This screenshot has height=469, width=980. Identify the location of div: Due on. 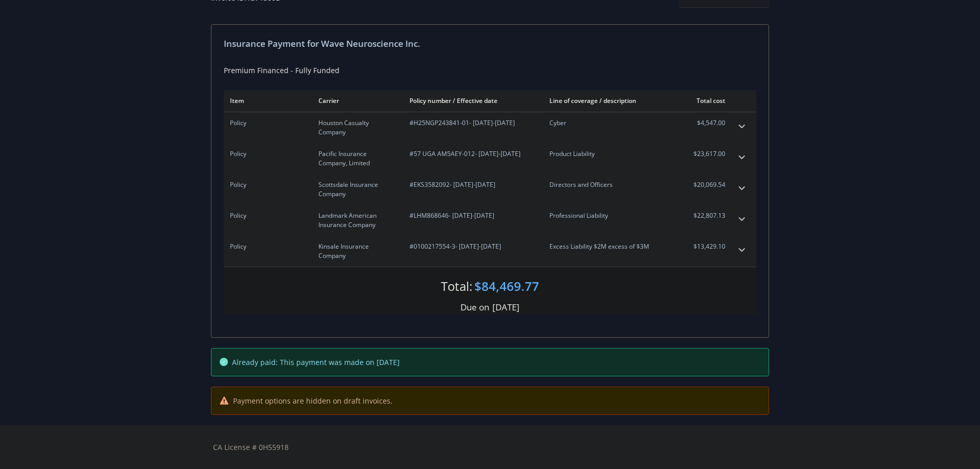
(475, 307).